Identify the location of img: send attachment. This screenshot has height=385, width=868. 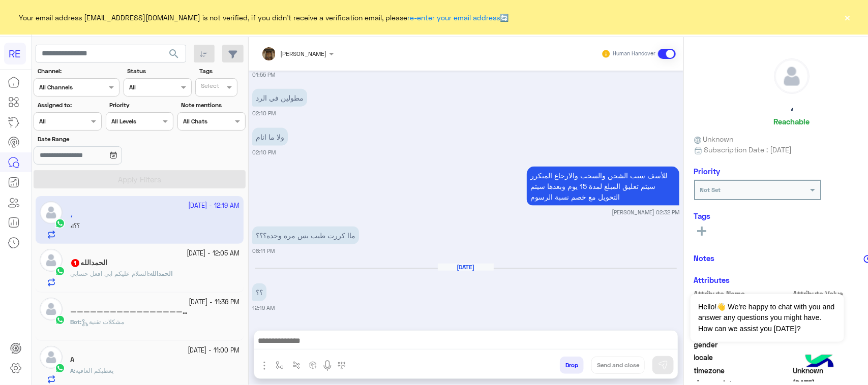
(264, 366).